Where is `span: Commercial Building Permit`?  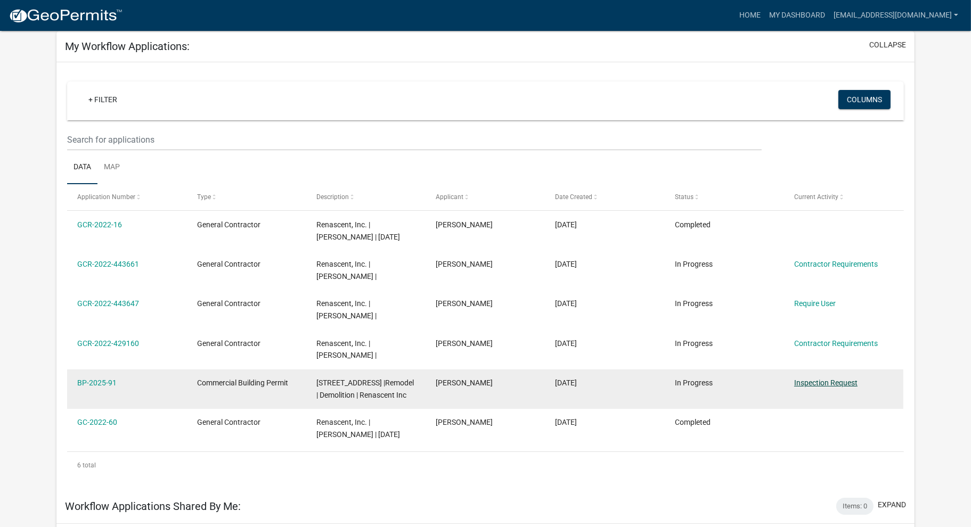
span: Commercial Building Permit is located at coordinates (242, 383).